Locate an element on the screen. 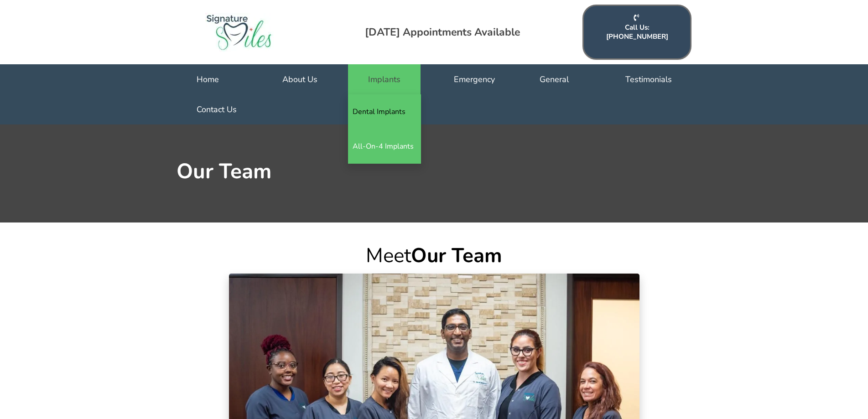 The height and width of the screenshot is (419, 868). a: Dental Implants is located at coordinates (384, 112).